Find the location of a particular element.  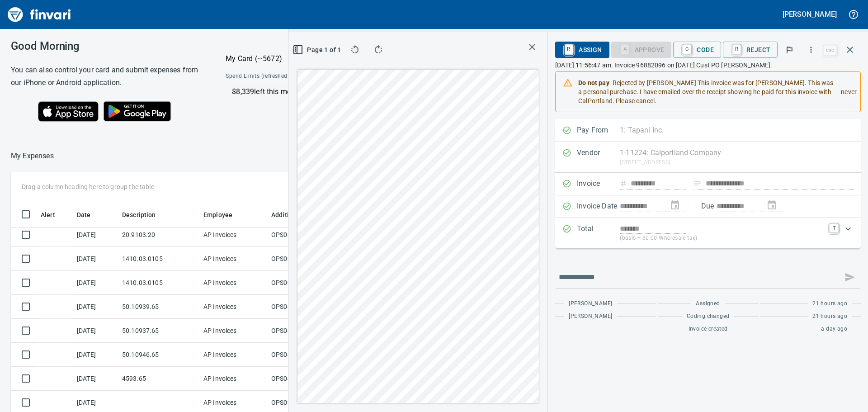

p: (basis + $0.00 Wholesale tax) is located at coordinates (722, 238).